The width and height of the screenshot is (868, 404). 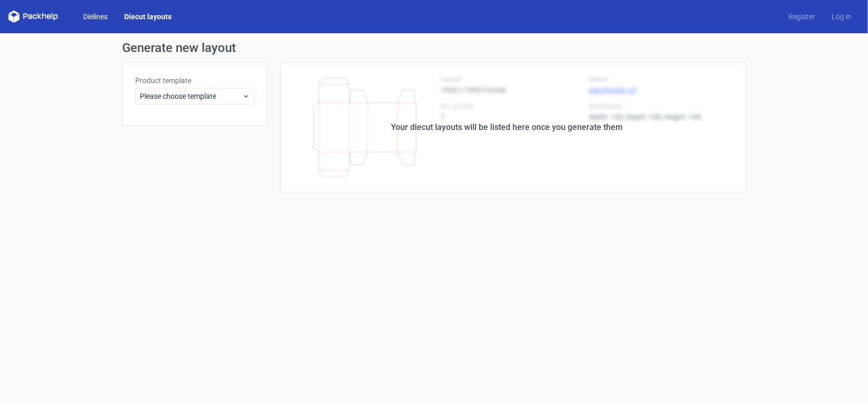 I want to click on label: Product template, so click(x=195, y=81).